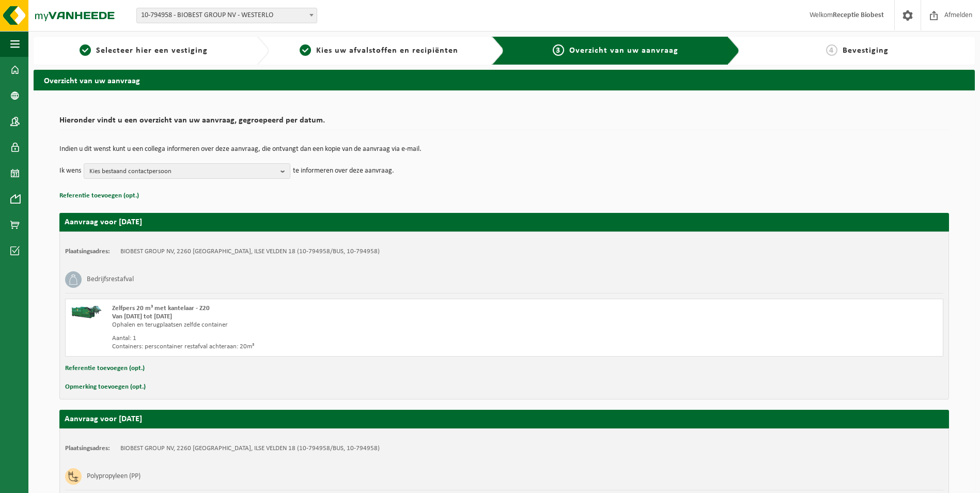  I want to click on div: Containers: perscontainer restafval achteraan: 20m³, so click(329, 347).